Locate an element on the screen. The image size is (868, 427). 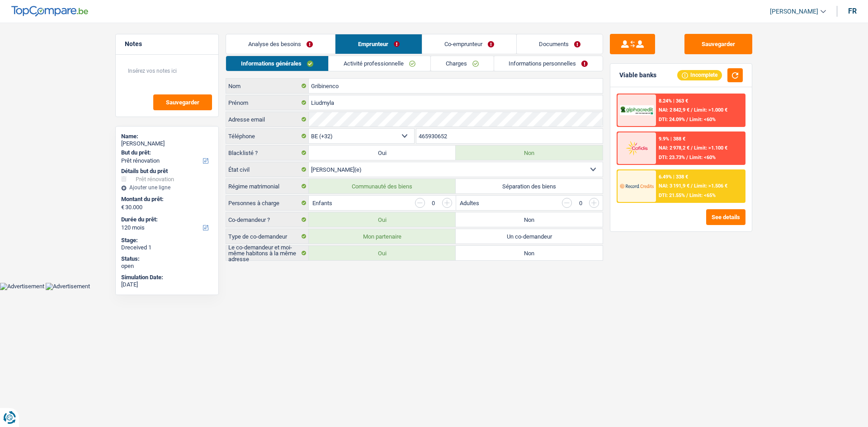
img: TopCompare Logo is located at coordinates (50, 11).